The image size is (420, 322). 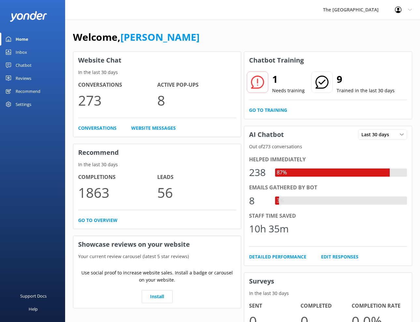 I want to click on p: Trained in the last 30 days, so click(x=366, y=90).